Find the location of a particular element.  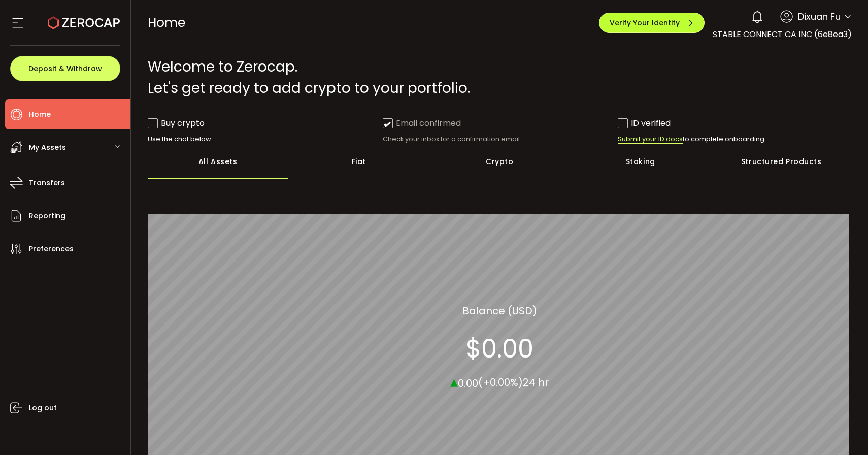

span: Dixuan Fu is located at coordinates (819, 16).